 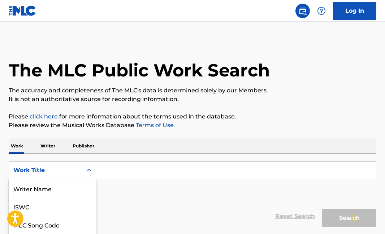 What do you see at coordinates (52, 188) in the screenshot?
I see `div: Writer Name` at bounding box center [52, 188].